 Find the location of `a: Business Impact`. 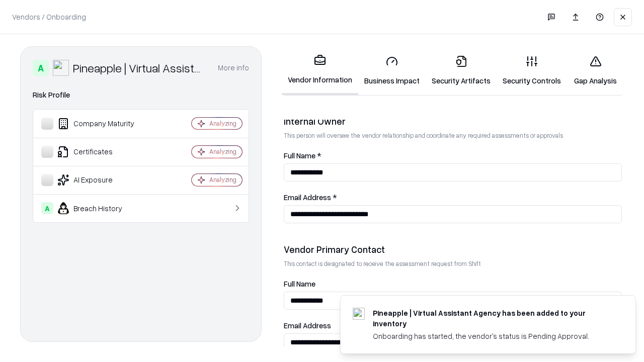

a: Business Impact is located at coordinates (392, 71).